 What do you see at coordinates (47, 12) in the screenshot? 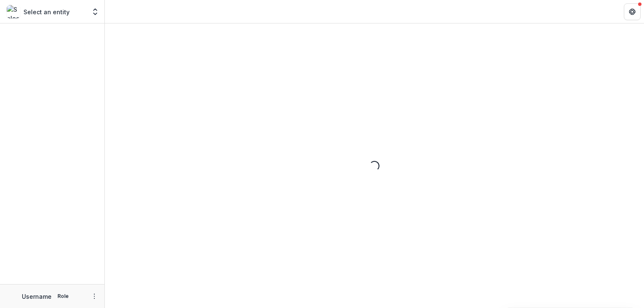
I see `p: Select an entity` at bounding box center [47, 12].